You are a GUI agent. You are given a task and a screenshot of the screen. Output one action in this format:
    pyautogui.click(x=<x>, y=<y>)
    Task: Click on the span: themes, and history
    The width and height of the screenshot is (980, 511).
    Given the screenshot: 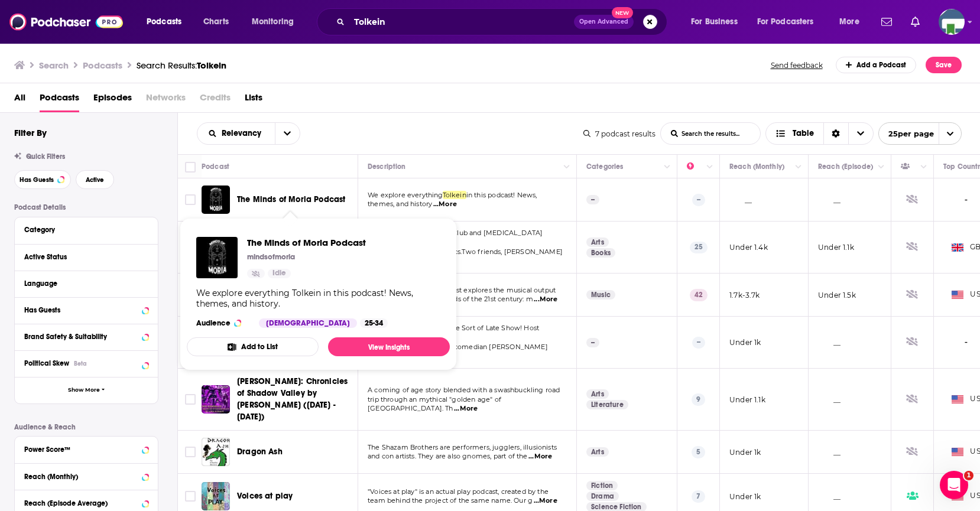 What is the action you would take?
    pyautogui.click(x=399, y=204)
    